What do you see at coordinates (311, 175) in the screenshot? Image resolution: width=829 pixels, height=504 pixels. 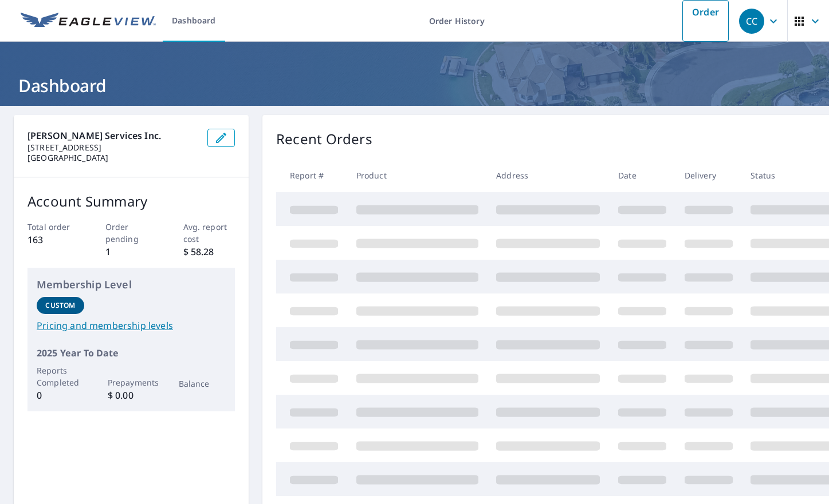 I see `th: Report #` at bounding box center [311, 175].